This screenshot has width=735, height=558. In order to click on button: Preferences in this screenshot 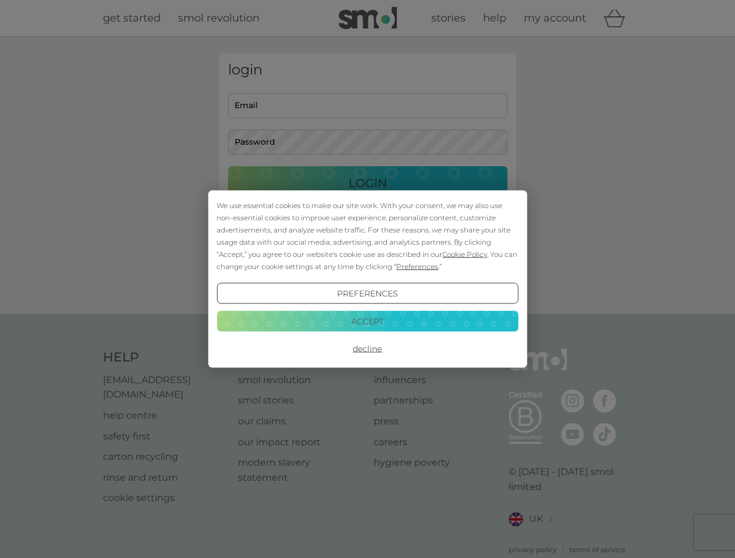, I will do `click(367, 294)`.